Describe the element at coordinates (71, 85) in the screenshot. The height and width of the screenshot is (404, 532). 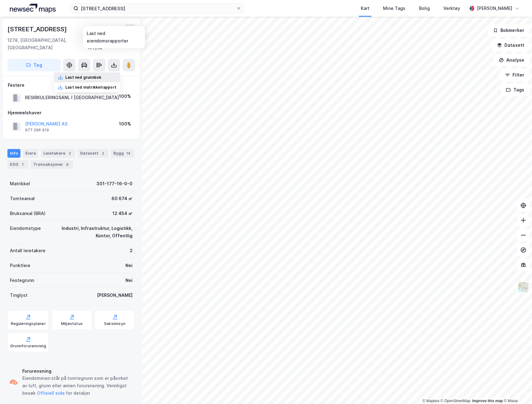
I see `div: Festere` at that location.